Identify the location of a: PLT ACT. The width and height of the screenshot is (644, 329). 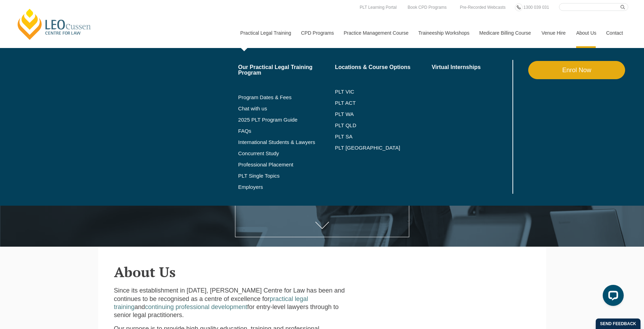
(383, 103).